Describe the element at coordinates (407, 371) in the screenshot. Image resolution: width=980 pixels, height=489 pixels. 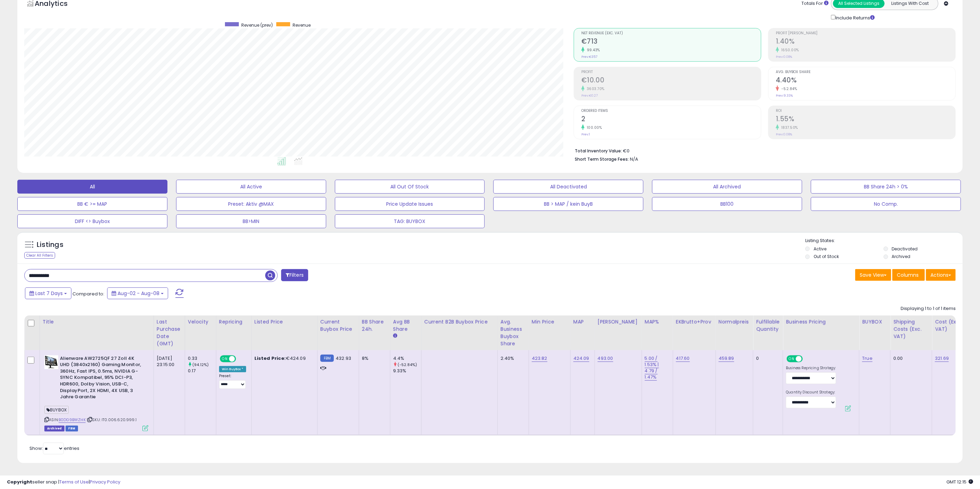
I see `div: 9.33%` at that location.